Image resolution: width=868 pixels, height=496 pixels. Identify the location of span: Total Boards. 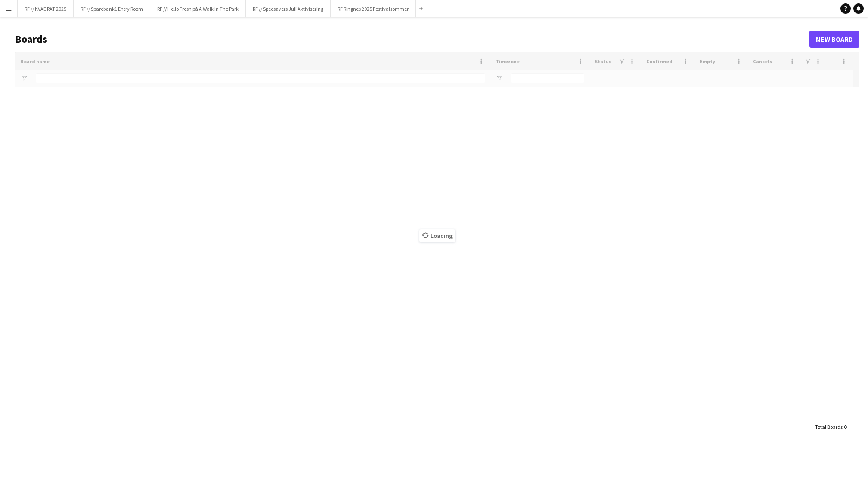
(829, 427).